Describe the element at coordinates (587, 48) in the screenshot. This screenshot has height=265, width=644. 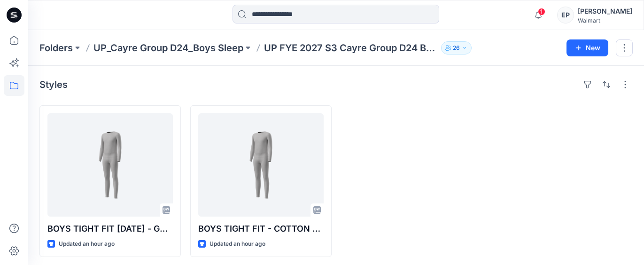
I see `button: New` at that location.